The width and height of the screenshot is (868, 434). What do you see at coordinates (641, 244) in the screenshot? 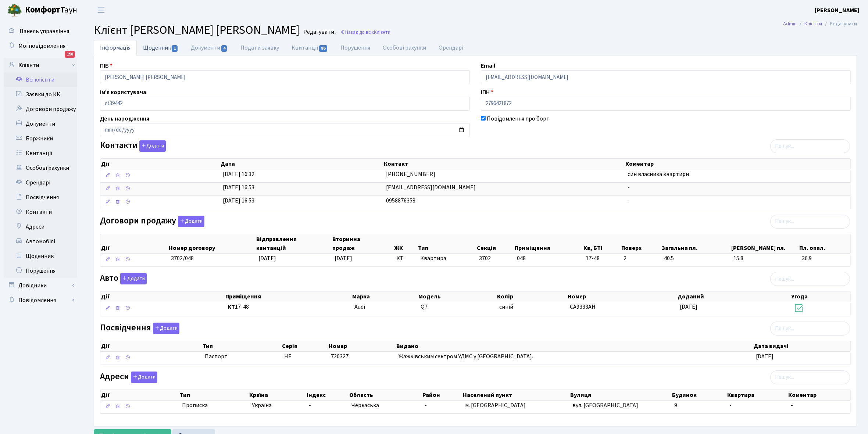
I see `th: Поверх` at bounding box center [641, 244].